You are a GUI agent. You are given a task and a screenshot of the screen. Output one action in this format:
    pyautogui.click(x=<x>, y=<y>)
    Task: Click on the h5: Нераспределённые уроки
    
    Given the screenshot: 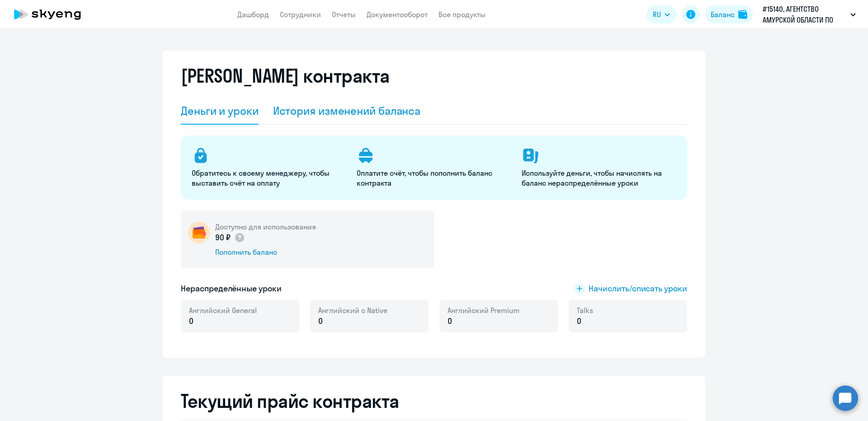 What is the action you would take?
    pyautogui.click(x=231, y=288)
    